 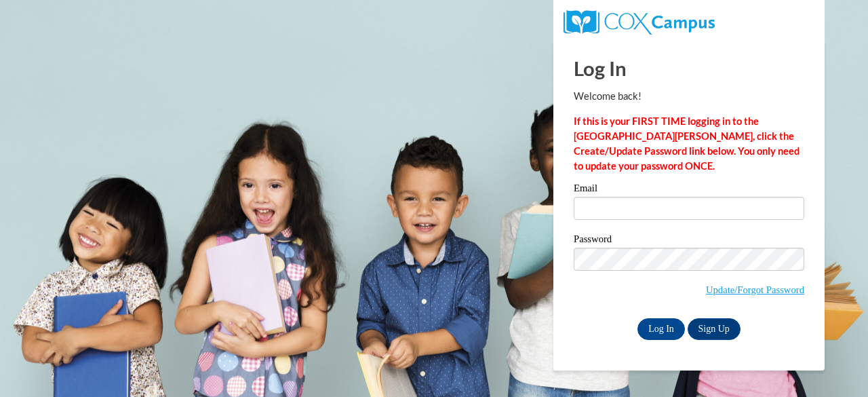 What do you see at coordinates (638, 23) in the screenshot?
I see `img: COX Campus` at bounding box center [638, 23].